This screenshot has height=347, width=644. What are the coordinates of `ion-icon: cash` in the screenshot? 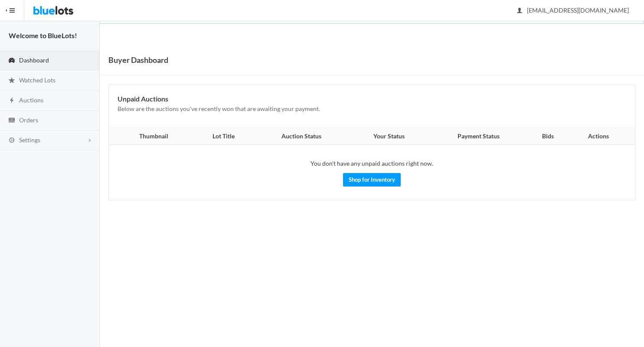 It's located at (11, 121).